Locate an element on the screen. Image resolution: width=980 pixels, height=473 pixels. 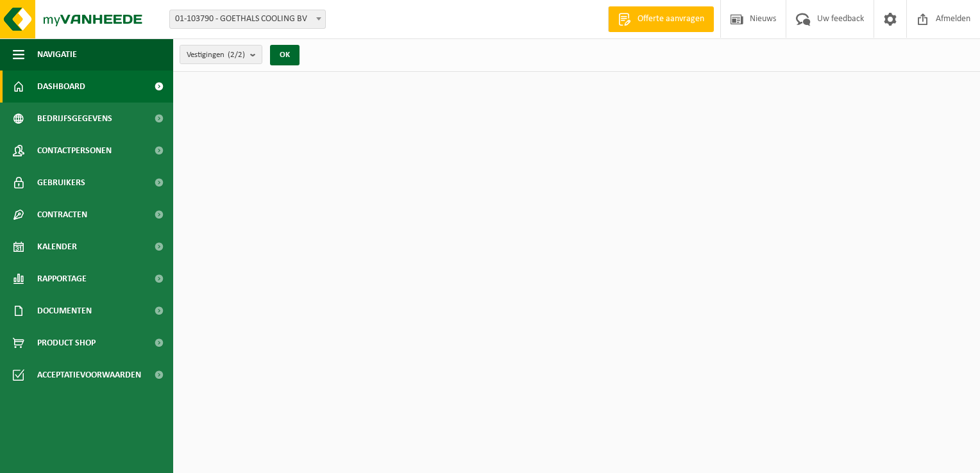
button: Vestigingen(2/2) is located at coordinates (221, 55).